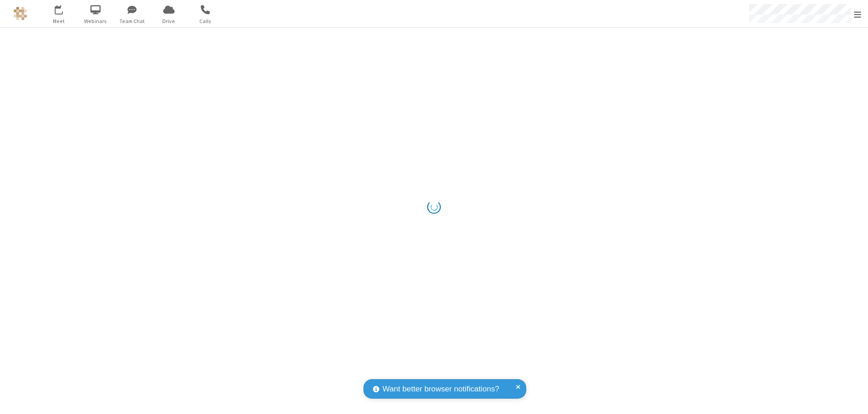 This screenshot has width=868, height=414. What do you see at coordinates (169, 21) in the screenshot?
I see `span: Drive` at bounding box center [169, 21].